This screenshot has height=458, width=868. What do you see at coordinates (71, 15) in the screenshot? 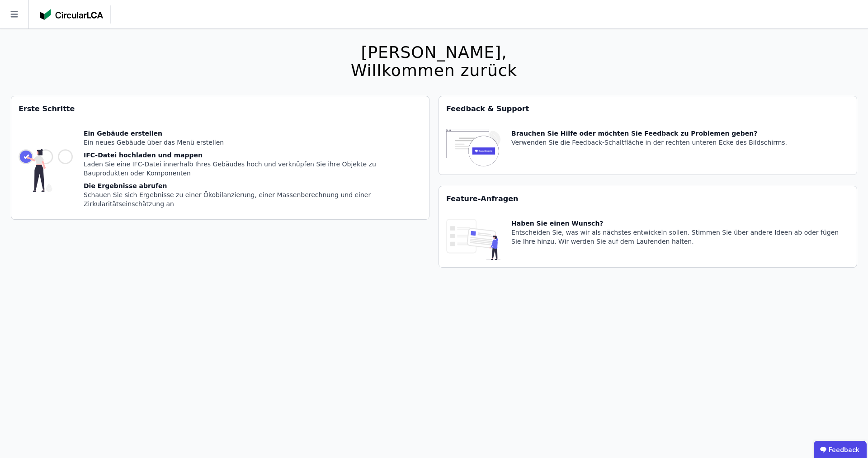
I see `img: Concular` at bounding box center [71, 15].